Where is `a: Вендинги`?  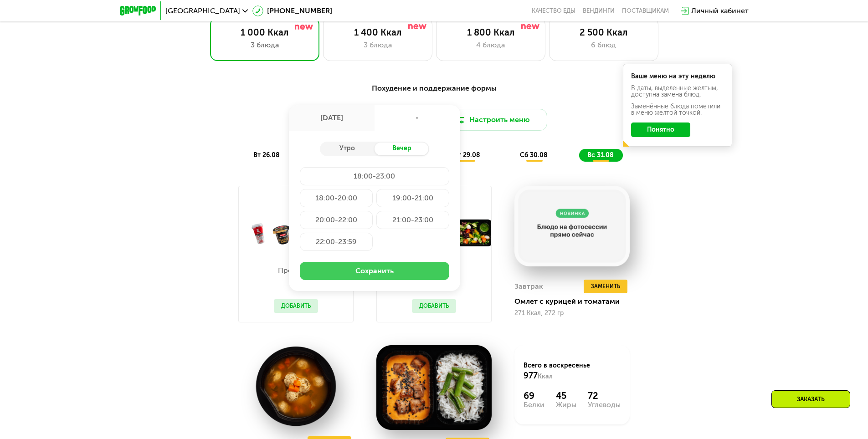 a: Вендинги is located at coordinates (598, 11).